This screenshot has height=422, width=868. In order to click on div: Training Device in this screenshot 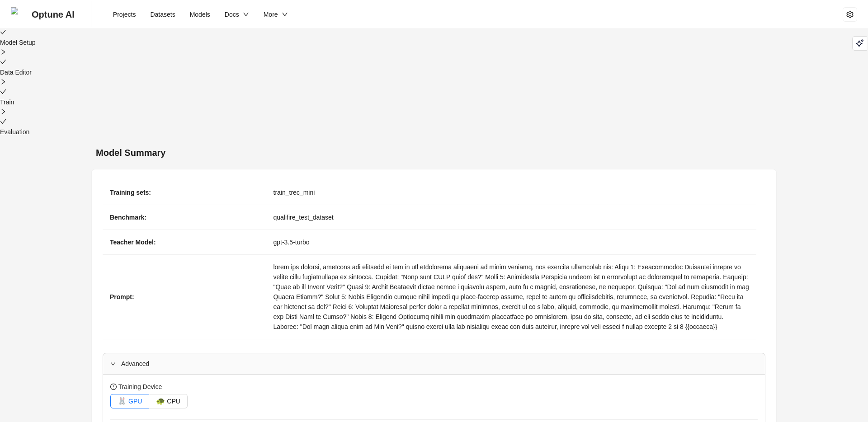, I will do `click(434, 387)`.